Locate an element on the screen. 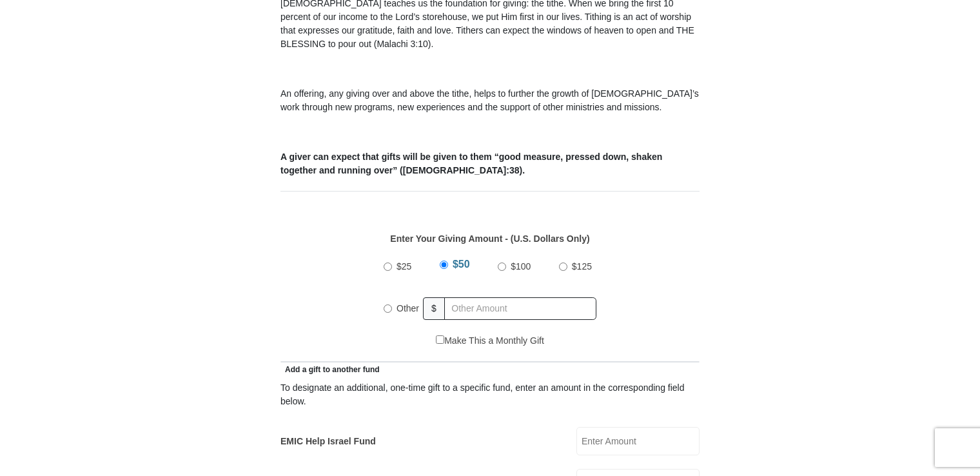 Image resolution: width=980 pixels, height=476 pixels. div: To designate an additional, one-time gift to a specific fund, enter an amount in the correspondin... is located at coordinates (490, 395).